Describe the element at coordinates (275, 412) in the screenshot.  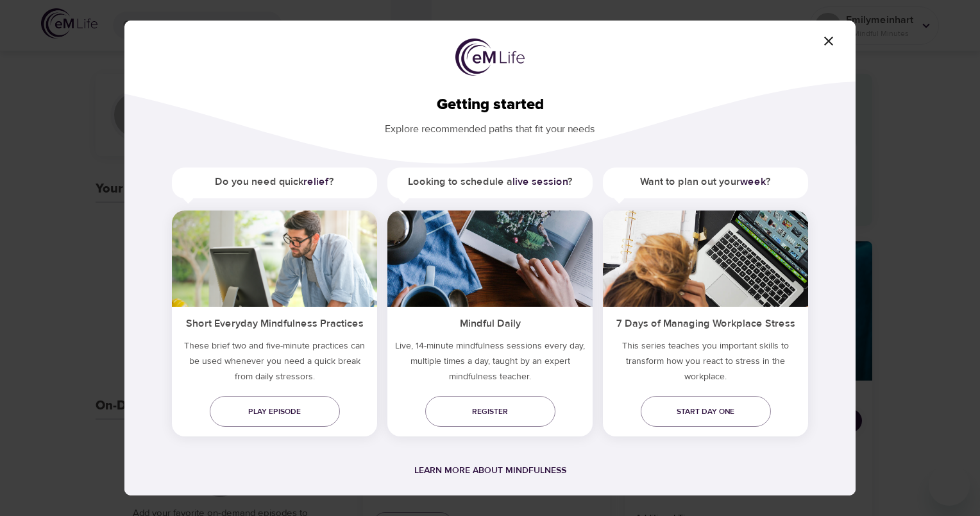
I see `span: Play episode` at that location.